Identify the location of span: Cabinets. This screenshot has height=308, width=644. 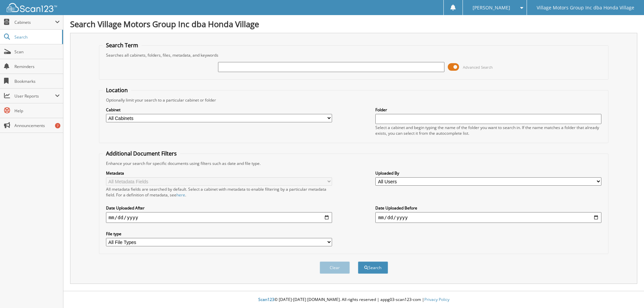
(35, 22).